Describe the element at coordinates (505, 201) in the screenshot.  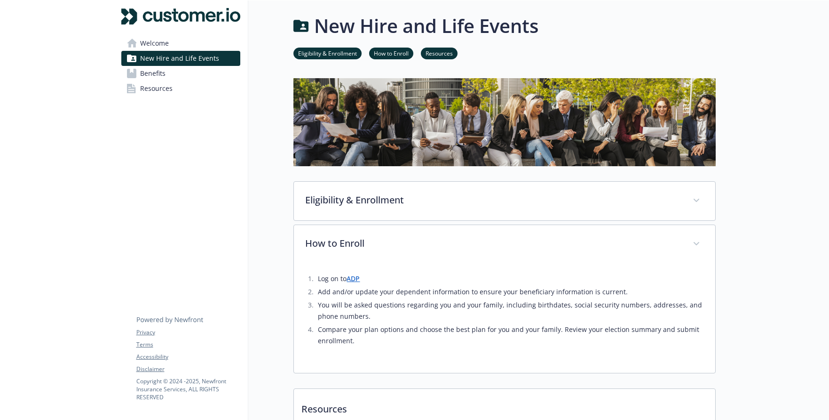
I see `div: Eligibility & Enrollment` at that location.